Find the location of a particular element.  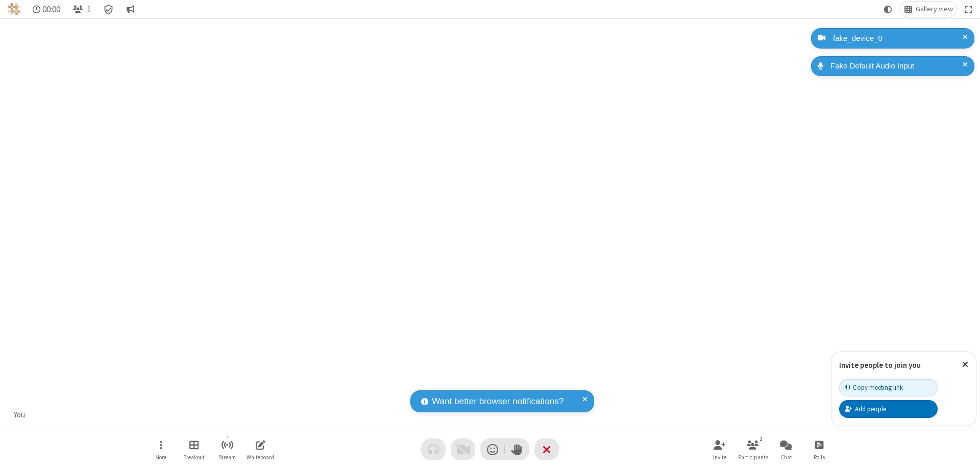

span: Gallery view is located at coordinates (934, 9).